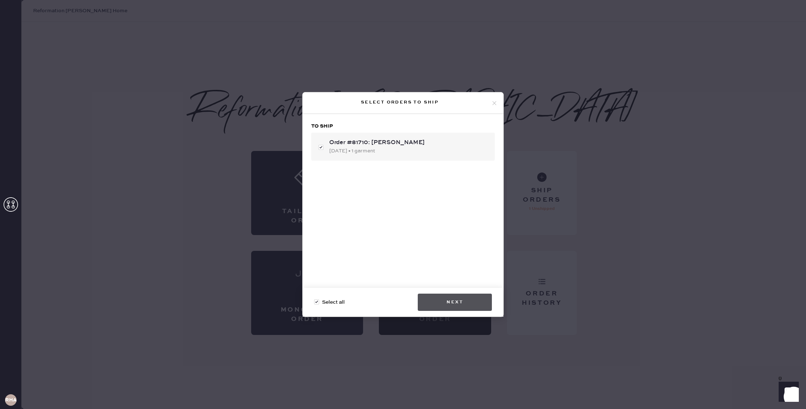  I want to click on span: Select all, so click(333, 303).